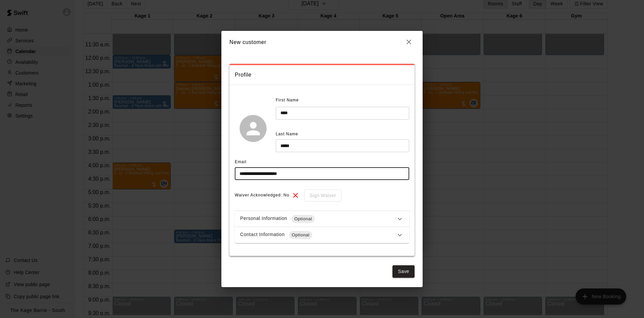  What do you see at coordinates (403, 271) in the screenshot?
I see `button: Save` at bounding box center [403, 271].